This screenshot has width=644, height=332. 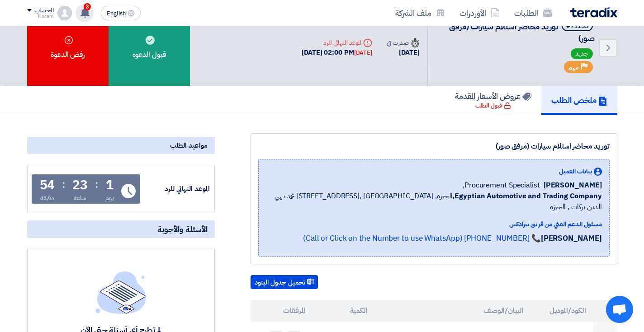 What do you see at coordinates (87, 7) in the screenshot?
I see `span: 3` at bounding box center [87, 7].